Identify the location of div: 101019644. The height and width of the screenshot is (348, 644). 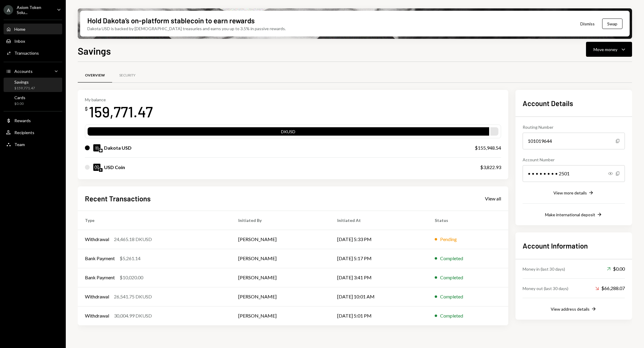
(573, 141).